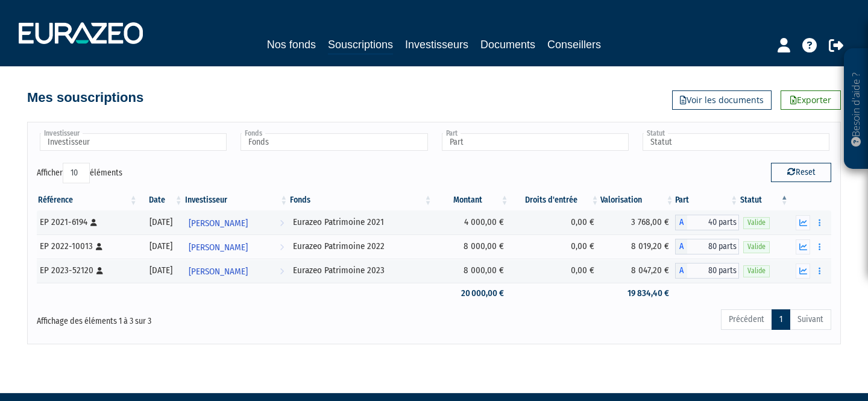 The height and width of the screenshot is (401, 868). I want to click on td: 3 768,00 €, so click(638, 222).